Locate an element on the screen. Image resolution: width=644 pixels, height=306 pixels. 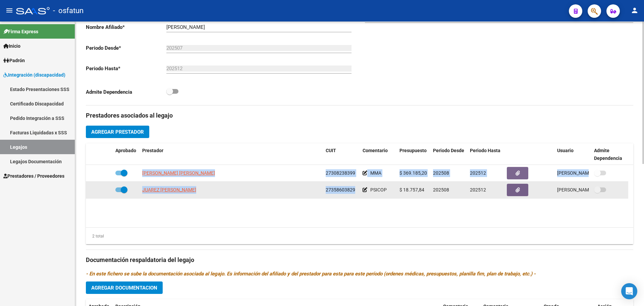
span: $ 18.757,84 is located at coordinates (412, 190).